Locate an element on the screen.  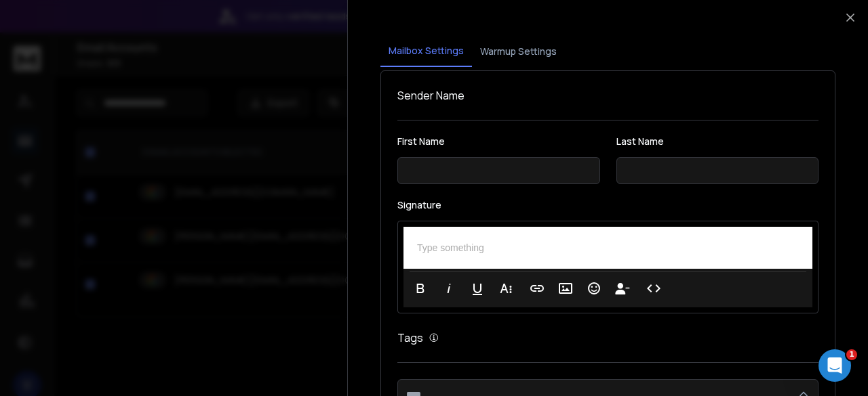
button: Italic (Ctrl+I) is located at coordinates (448, 288).